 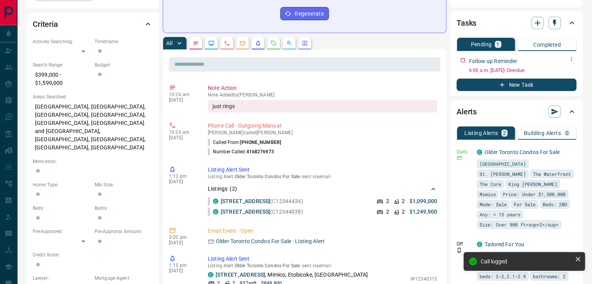 I want to click on p: All, so click(x=169, y=43).